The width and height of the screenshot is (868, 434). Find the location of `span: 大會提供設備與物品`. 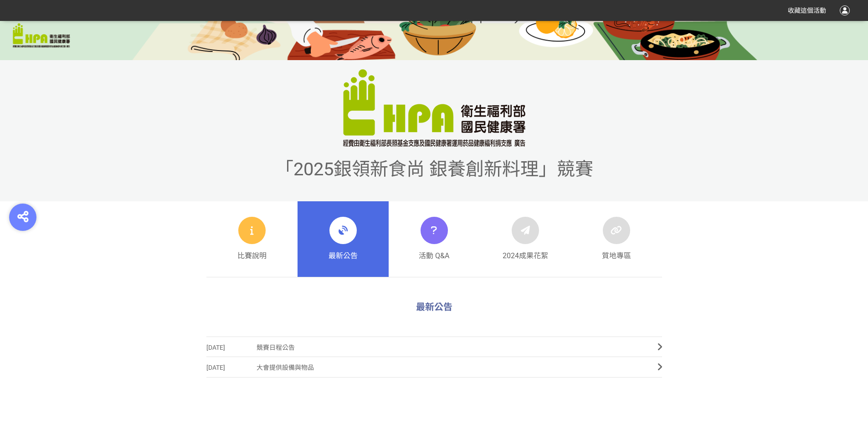

span: 大會提供設備與物品 is located at coordinates (450, 367).